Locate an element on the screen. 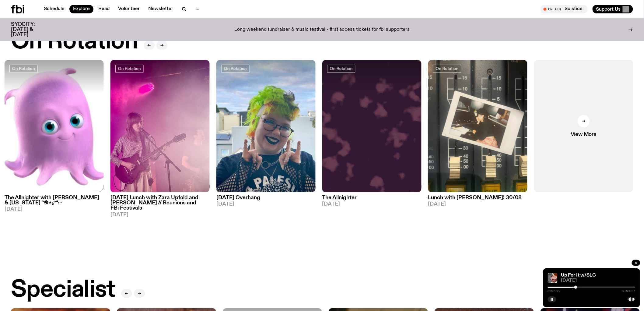  img: An animated image of a pink squid named pearl from Nemo. is located at coordinates (54, 126).